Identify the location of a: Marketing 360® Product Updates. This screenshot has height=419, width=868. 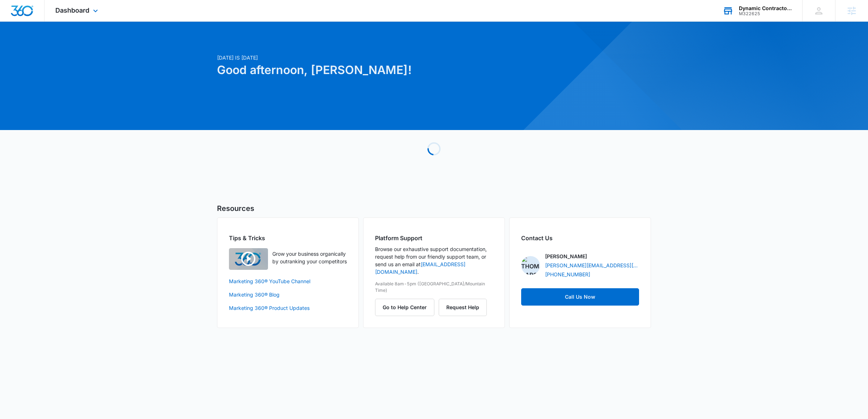
(288, 308).